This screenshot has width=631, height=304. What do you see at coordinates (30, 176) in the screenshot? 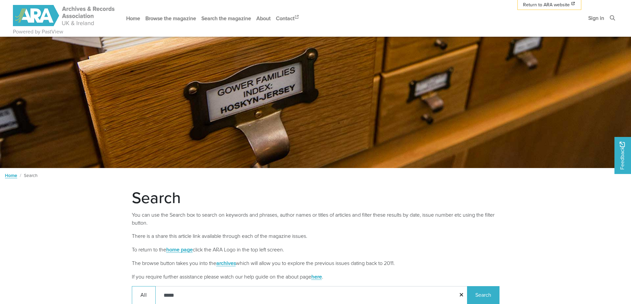
I see `span: Search` at bounding box center [30, 176].